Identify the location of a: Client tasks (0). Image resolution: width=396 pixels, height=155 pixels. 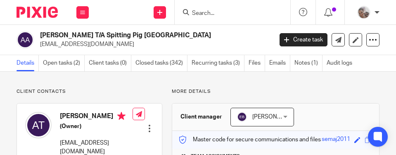
(110, 63).